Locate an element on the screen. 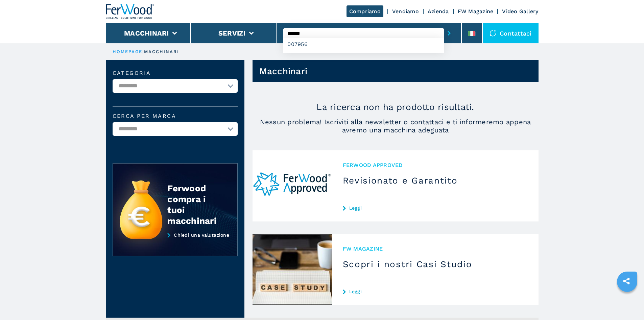 The image size is (644, 320). span: FW MAGAZINE is located at coordinates (435, 248).